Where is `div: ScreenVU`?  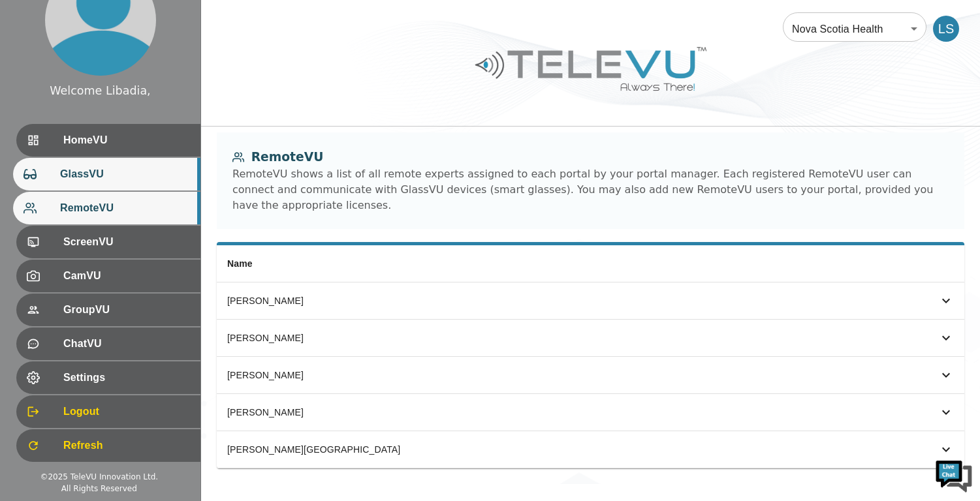 div: ScreenVU is located at coordinates (108, 242).